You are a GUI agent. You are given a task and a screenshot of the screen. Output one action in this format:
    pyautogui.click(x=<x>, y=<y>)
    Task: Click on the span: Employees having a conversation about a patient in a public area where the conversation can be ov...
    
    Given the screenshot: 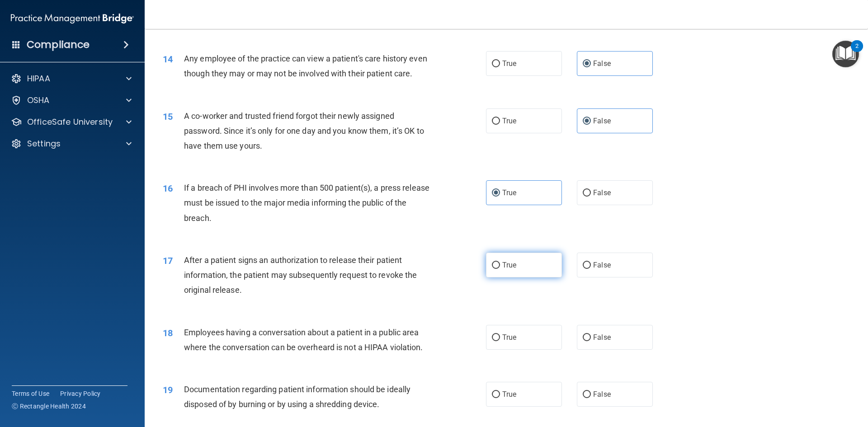 What is the action you would take?
    pyautogui.click(x=304, y=340)
    